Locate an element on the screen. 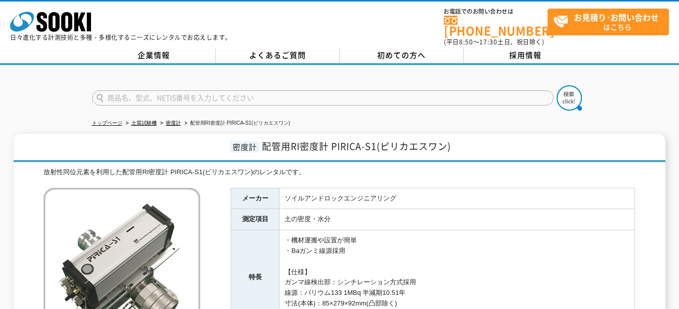 Image resolution: width=679 pixels, height=309 pixels. th: 測定項目 is located at coordinates (255, 220).